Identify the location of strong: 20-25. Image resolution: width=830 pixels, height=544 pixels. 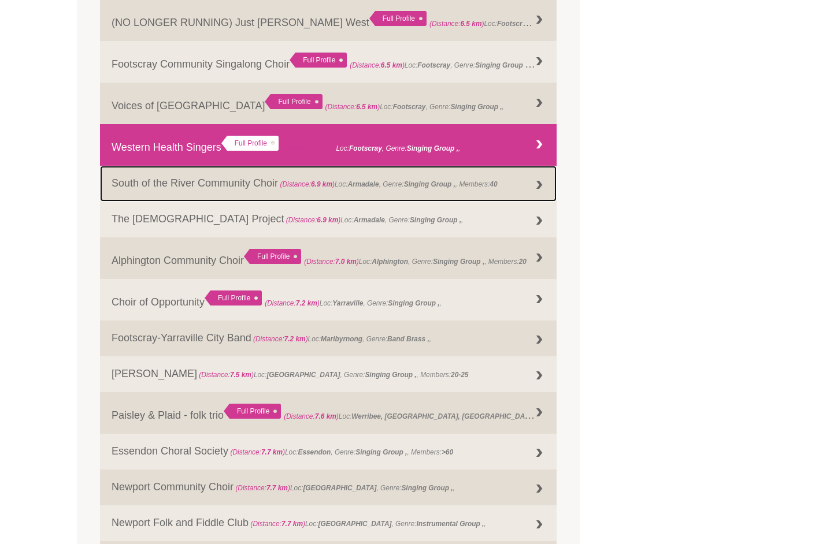
(459, 375).